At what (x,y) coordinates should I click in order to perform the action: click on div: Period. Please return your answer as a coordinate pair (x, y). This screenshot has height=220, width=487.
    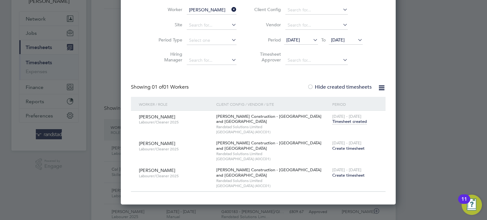
    Looking at the image, I should click on (355, 104).